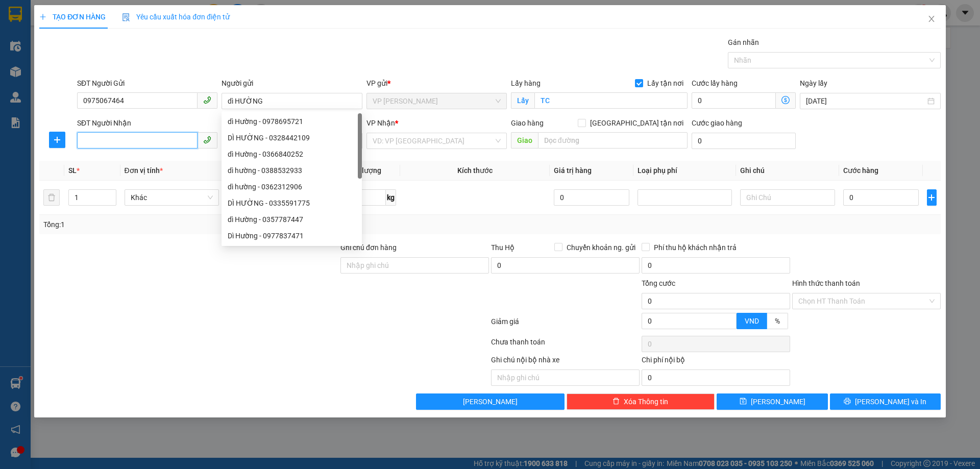 The width and height of the screenshot is (980, 469). Describe the element at coordinates (861, 171) in the screenshot. I see `span: Cước hàng` at that location.